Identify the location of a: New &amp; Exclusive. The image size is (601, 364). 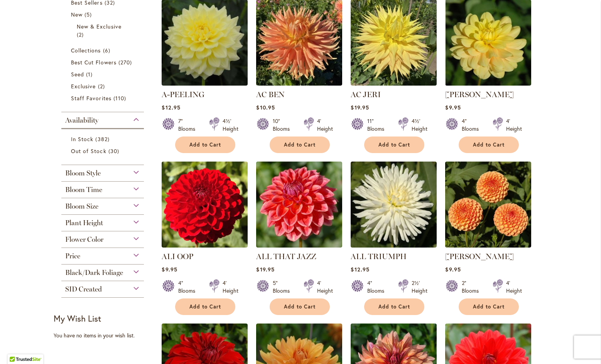
(103, 30).